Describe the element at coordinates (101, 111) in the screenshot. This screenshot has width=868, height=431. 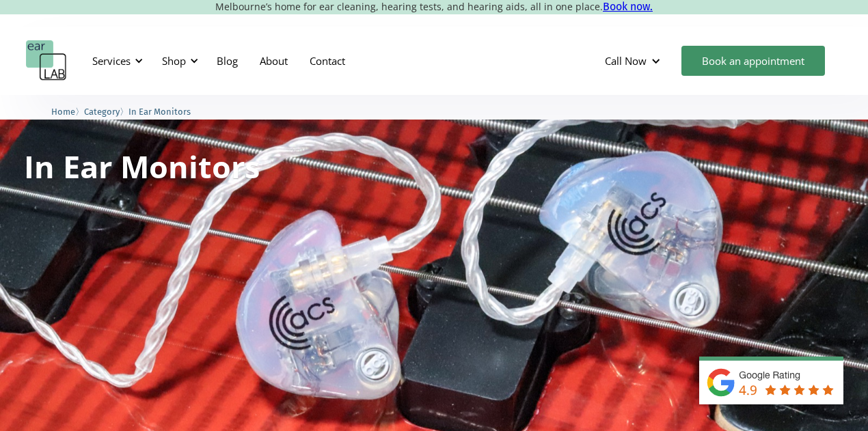
I see `span: Category` at that location.